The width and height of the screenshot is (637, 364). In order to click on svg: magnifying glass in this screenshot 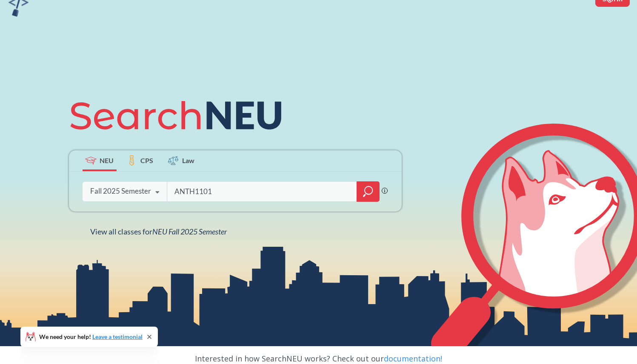, I will do `click(368, 192)`.